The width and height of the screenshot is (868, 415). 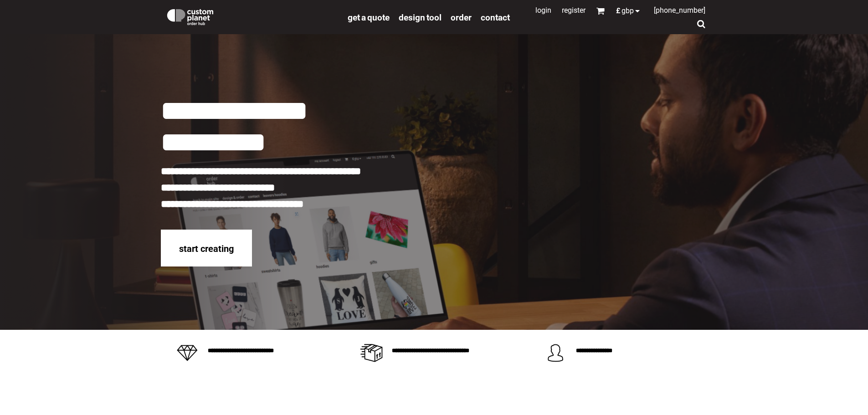 What do you see at coordinates (420, 17) in the screenshot?
I see `span: design tool` at bounding box center [420, 17].